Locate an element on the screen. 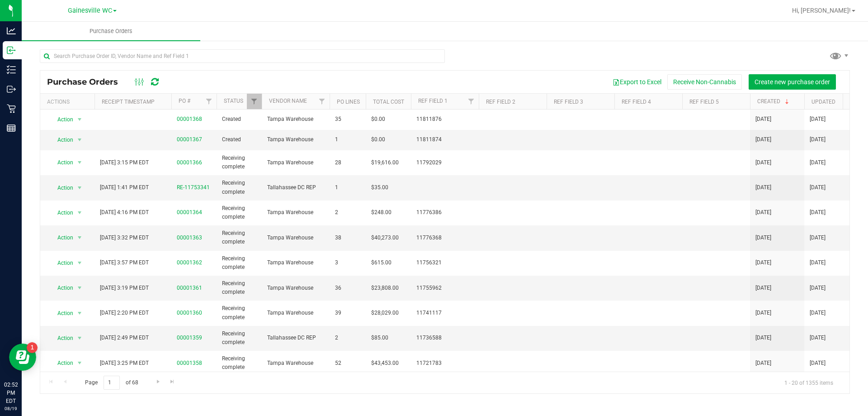 The image size is (868, 416). span: 11755962 is located at coordinates (445, 287).